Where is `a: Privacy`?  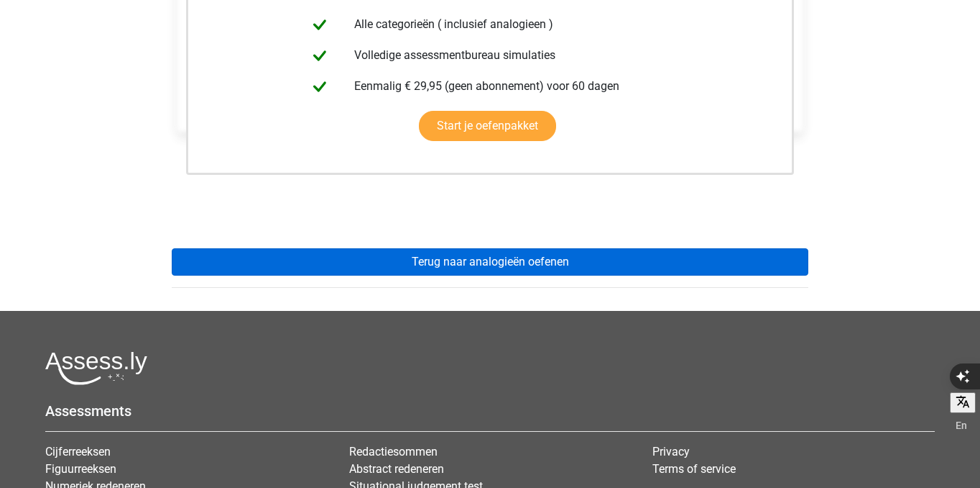
a: Privacy is located at coordinates (671, 451).